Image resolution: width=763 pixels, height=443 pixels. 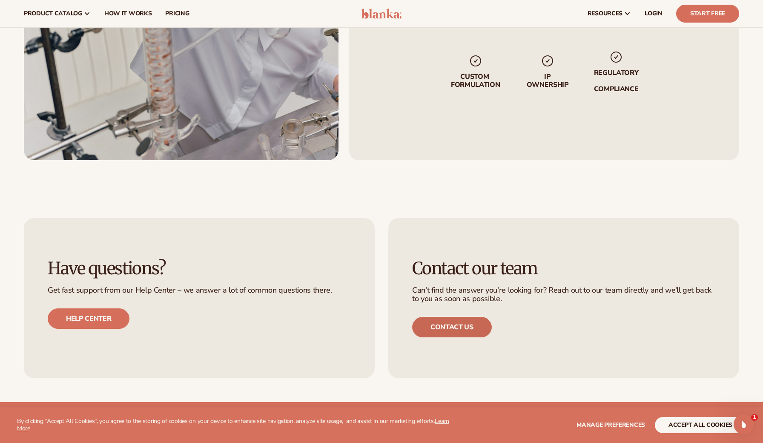 What do you see at coordinates (755, 417) in the screenshot?
I see `span: 1` at bounding box center [755, 417].